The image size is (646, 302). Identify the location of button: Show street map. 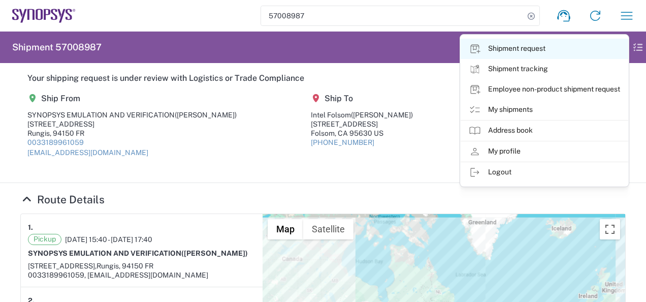
(286, 229).